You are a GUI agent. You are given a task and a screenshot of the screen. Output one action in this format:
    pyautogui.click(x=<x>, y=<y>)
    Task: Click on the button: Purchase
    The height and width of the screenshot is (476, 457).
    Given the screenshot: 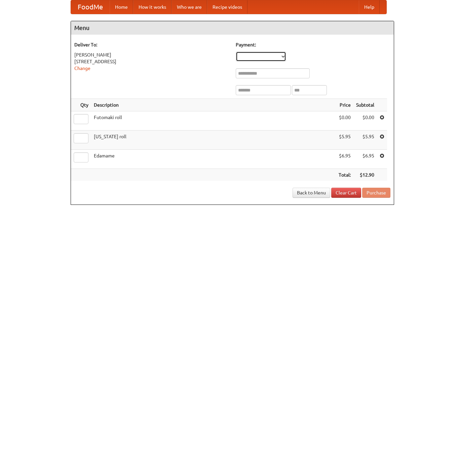 What is the action you would take?
    pyautogui.click(x=376, y=193)
    